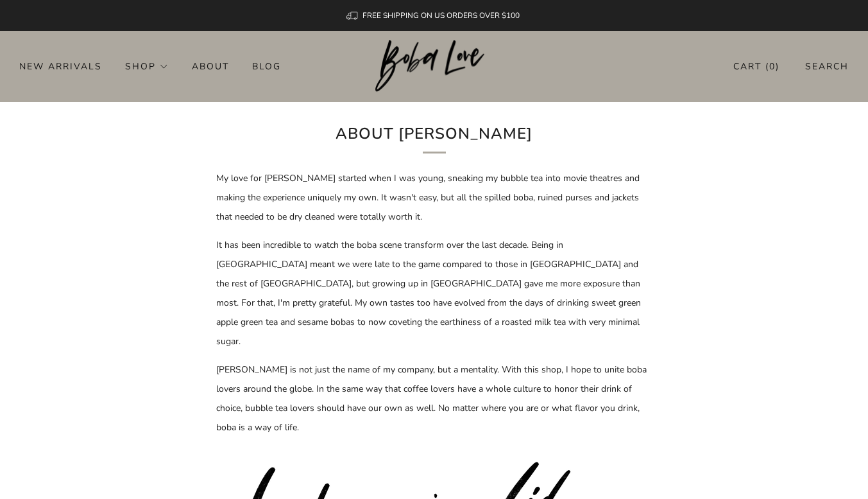 The image size is (868, 499). I want to click on summary: Shop, so click(147, 66).